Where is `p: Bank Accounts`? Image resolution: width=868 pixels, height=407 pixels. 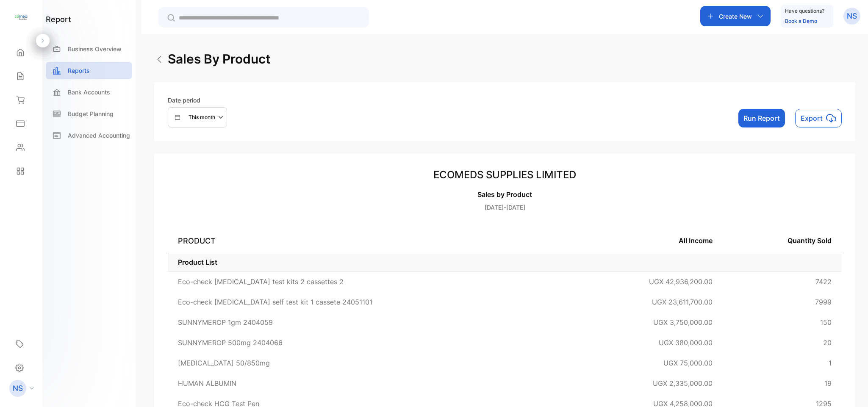
p: Bank Accounts is located at coordinates (89, 92).